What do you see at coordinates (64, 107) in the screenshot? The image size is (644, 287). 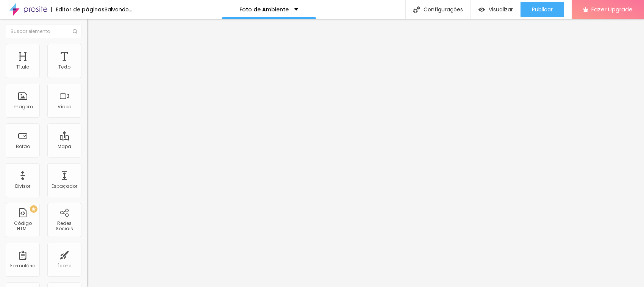 I see `div: Vídeo` at bounding box center [64, 107].